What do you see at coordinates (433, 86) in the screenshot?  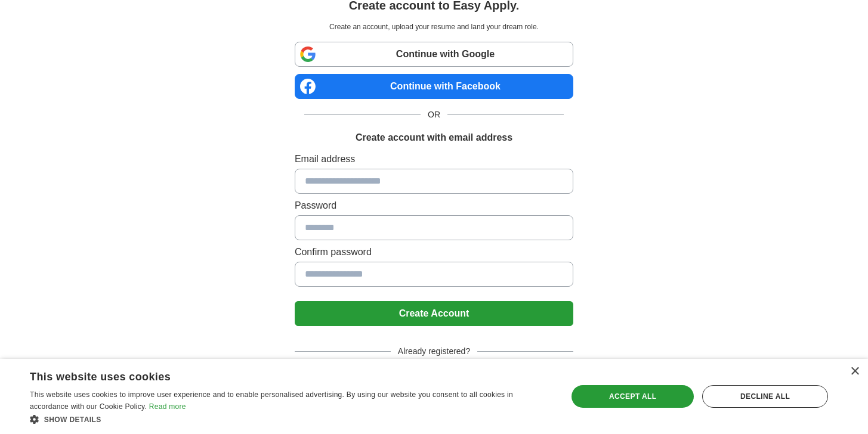 I see `a: Continue with Facebook` at bounding box center [433, 86].